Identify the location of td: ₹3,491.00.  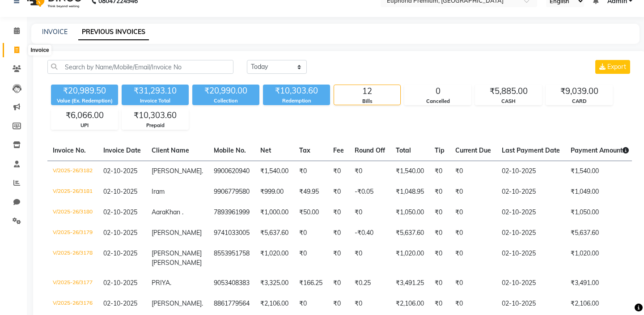
(600, 283).